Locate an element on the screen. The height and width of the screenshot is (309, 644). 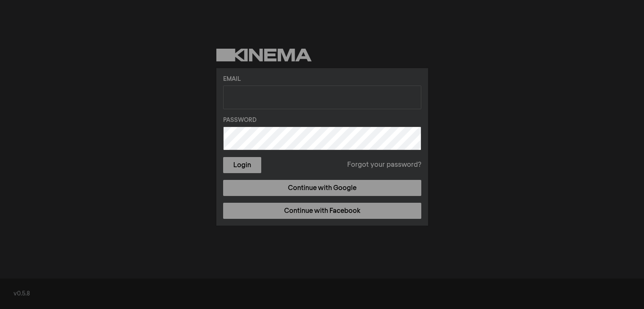
div: v0.5.8 is located at coordinates (322, 293).